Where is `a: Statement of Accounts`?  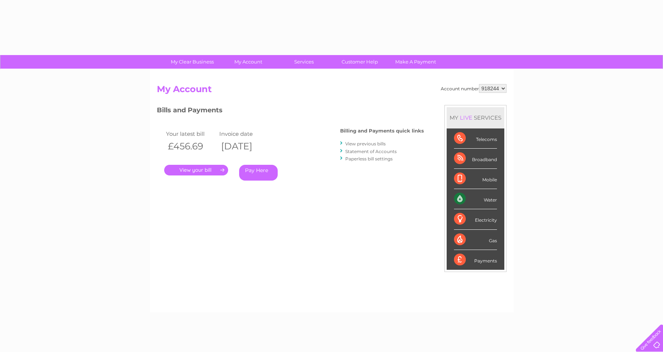 a: Statement of Accounts is located at coordinates (371, 151).